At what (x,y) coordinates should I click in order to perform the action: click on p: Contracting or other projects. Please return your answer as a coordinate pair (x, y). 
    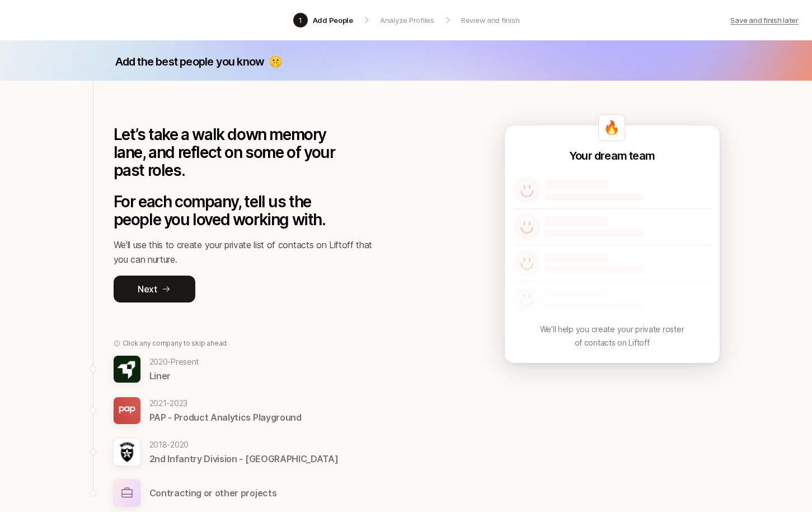
    Looking at the image, I should click on (213, 493).